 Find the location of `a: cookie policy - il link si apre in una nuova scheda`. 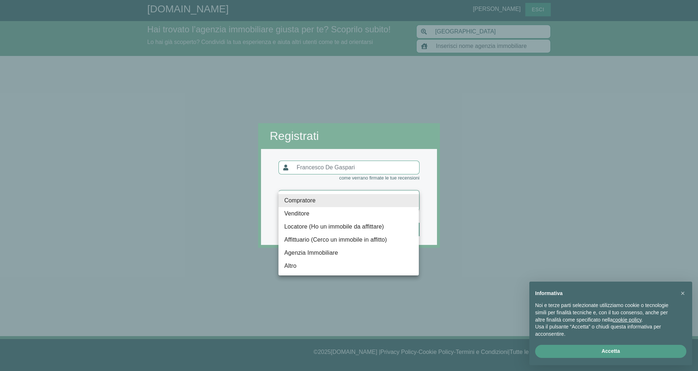

a: cookie policy - il link si apre in una nuova scheda is located at coordinates (627, 320).